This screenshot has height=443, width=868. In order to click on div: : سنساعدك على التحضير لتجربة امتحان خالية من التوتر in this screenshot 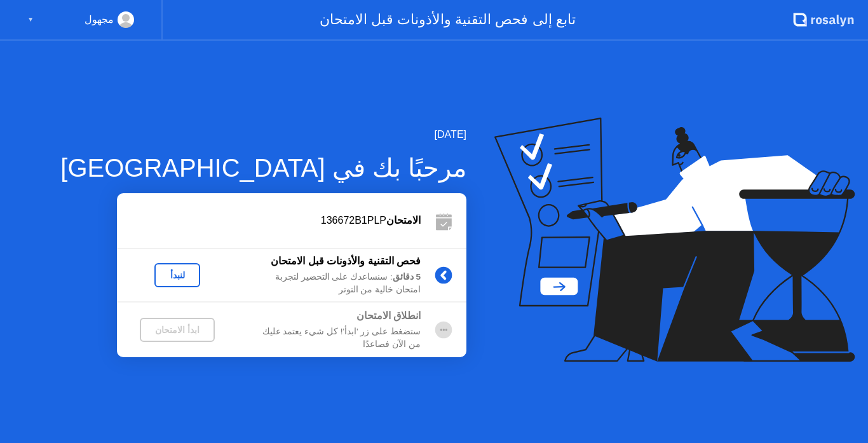, I will do `click(329, 283)`.